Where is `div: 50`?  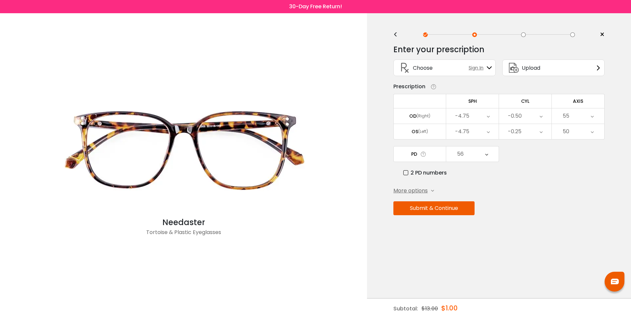
div: 50 is located at coordinates (566, 131).